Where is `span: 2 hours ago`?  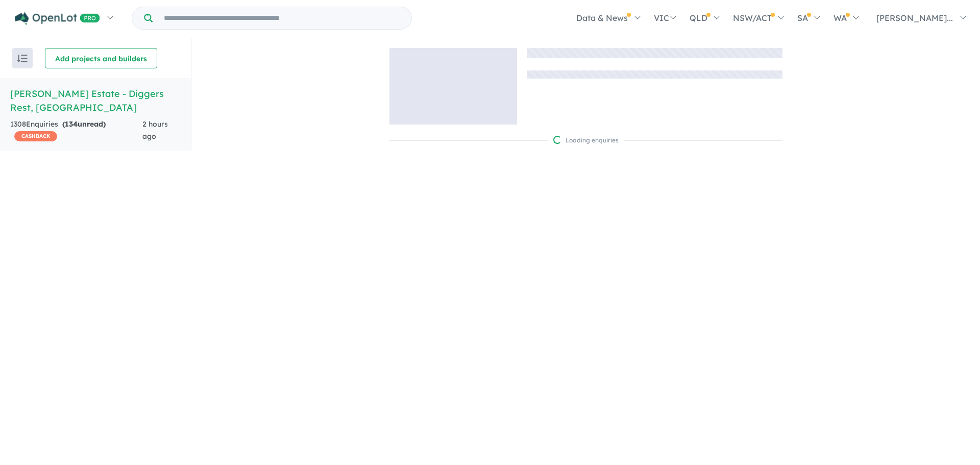
span: 2 hours ago is located at coordinates (155, 130).